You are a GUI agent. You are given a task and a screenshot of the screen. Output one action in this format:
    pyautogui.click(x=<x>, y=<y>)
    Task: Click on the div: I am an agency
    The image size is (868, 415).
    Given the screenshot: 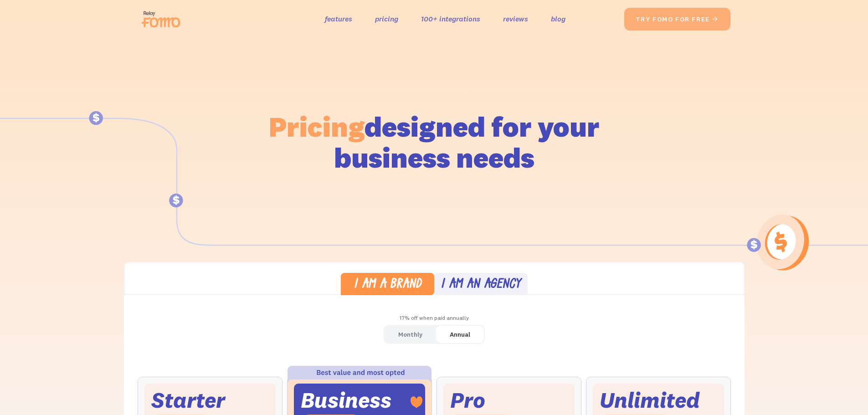 What is the action you would take?
    pyautogui.click(x=480, y=285)
    